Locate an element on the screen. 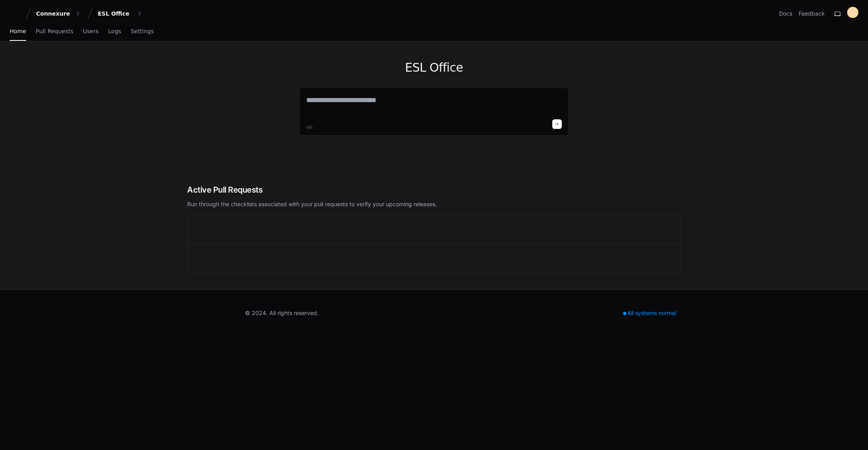  div: ESL Office is located at coordinates (115, 14).